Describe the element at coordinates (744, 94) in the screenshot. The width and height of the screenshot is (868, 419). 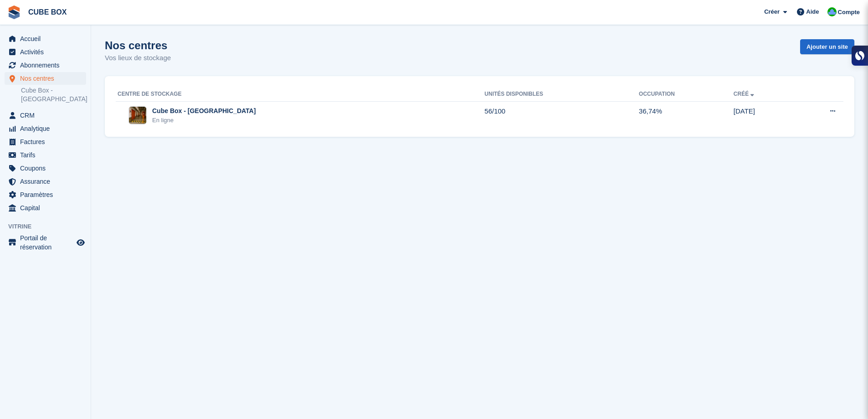
I see `a: Créé` at that location.